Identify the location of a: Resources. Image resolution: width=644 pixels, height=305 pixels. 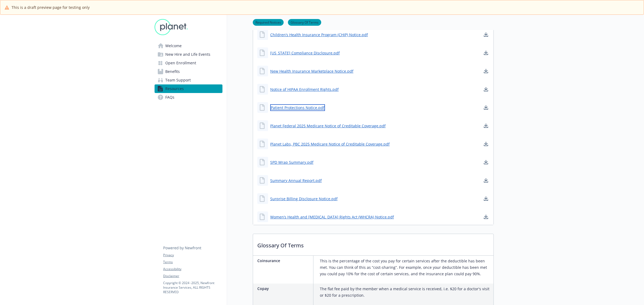
(188, 89).